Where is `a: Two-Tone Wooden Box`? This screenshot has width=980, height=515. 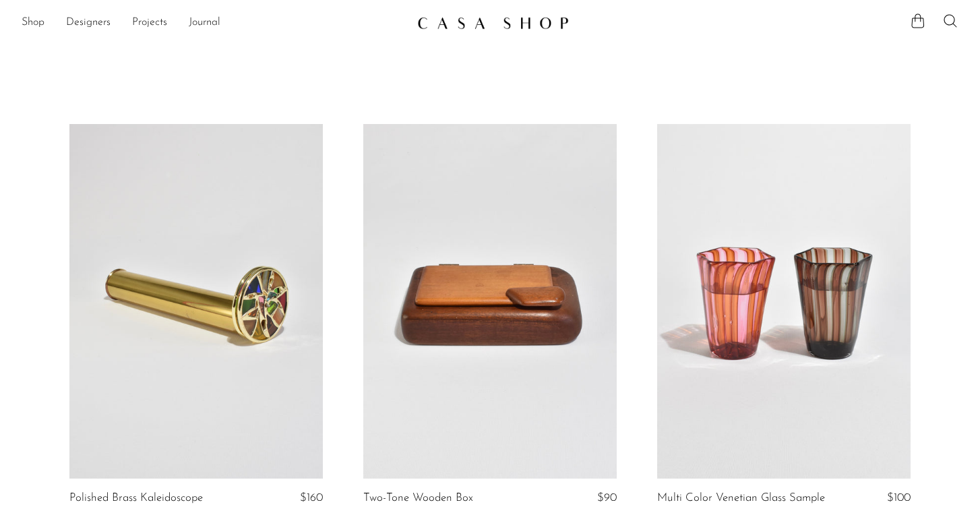 a: Two-Tone Wooden Box is located at coordinates (418, 499).